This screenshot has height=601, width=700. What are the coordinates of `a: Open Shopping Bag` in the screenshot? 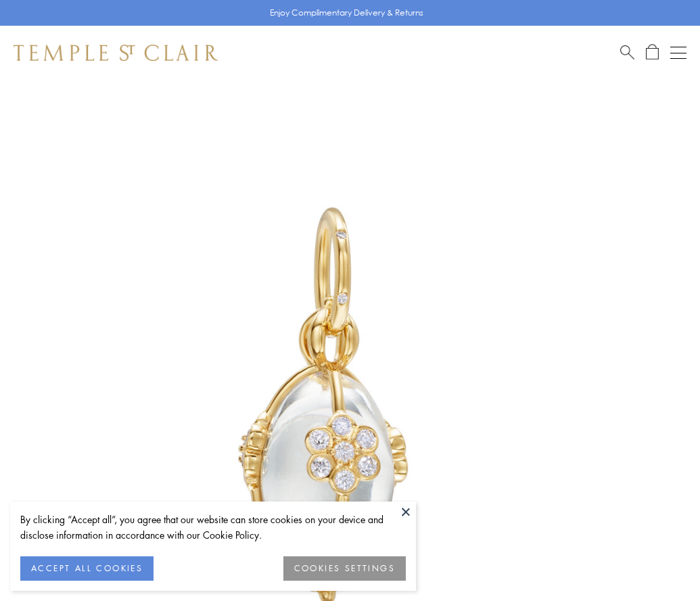 It's located at (652, 52).